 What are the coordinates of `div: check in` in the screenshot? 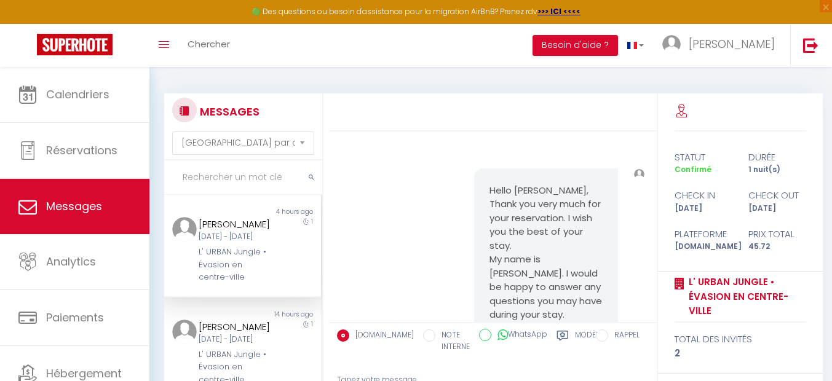 It's located at (704, 196).